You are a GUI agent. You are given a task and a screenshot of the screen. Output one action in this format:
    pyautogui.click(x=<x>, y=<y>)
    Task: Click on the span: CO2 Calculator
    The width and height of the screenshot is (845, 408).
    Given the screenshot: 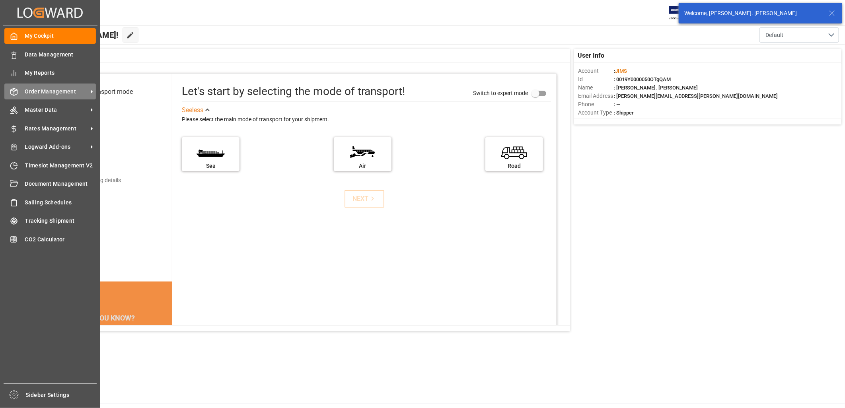 What is the action you would take?
    pyautogui.click(x=60, y=240)
    